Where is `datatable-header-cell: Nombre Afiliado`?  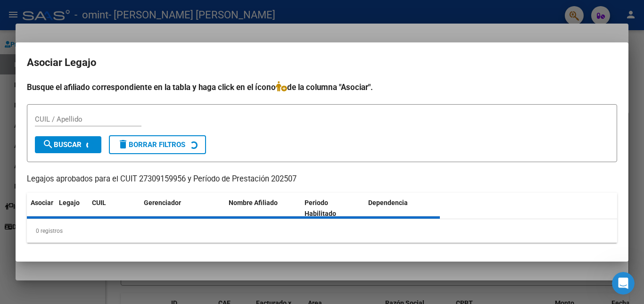 datatable-header-cell: Nombre Afiliado is located at coordinates (263, 208).